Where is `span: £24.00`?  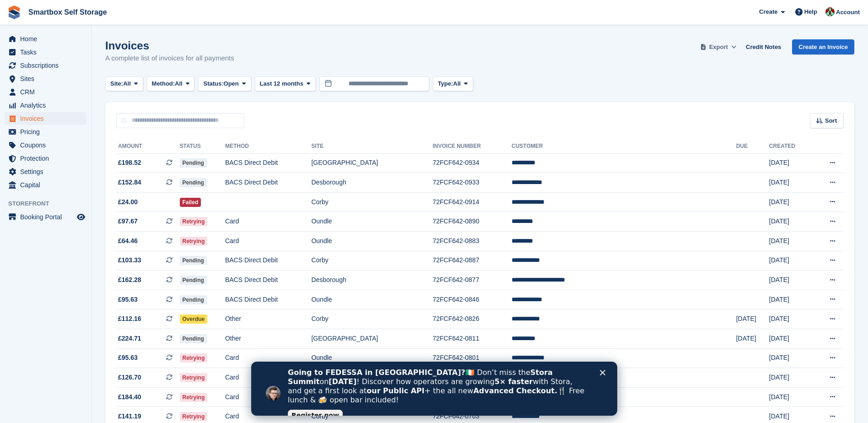
span: £24.00 is located at coordinates (128, 202).